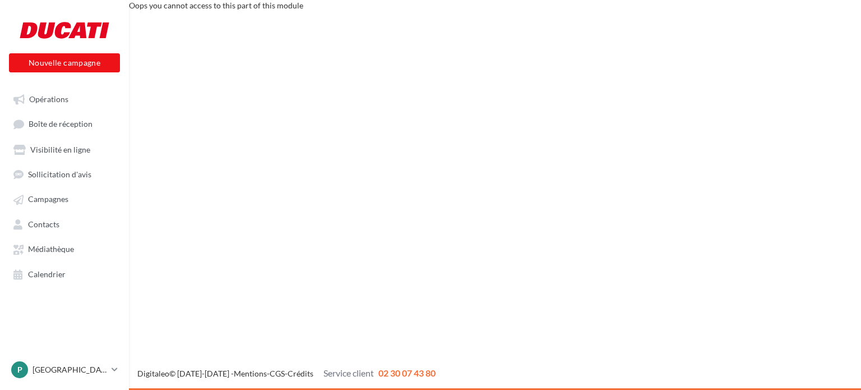  I want to click on a: Visibilité en ligne, so click(64, 149).